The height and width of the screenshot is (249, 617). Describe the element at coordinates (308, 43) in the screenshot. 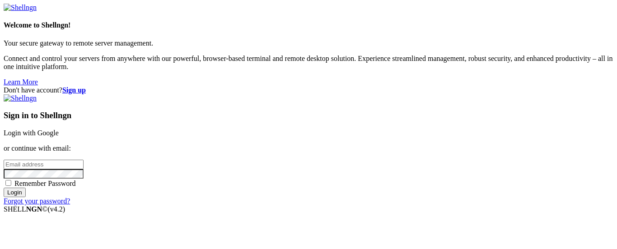

I see `p: Your secure gateway to remote server management.` at that location.